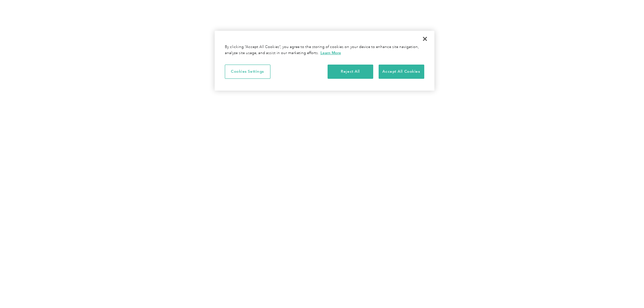  What do you see at coordinates (425, 39) in the screenshot?
I see `button: Close` at bounding box center [425, 39].